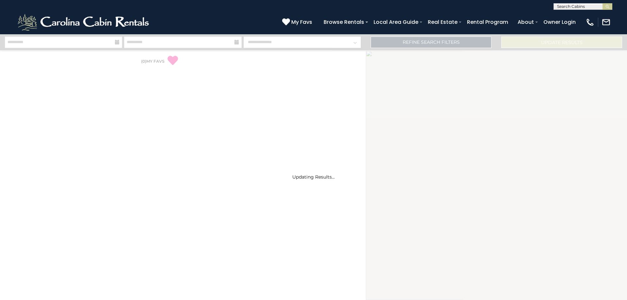  Describe the element at coordinates (442, 22) in the screenshot. I see `a: Real Estate` at that location.